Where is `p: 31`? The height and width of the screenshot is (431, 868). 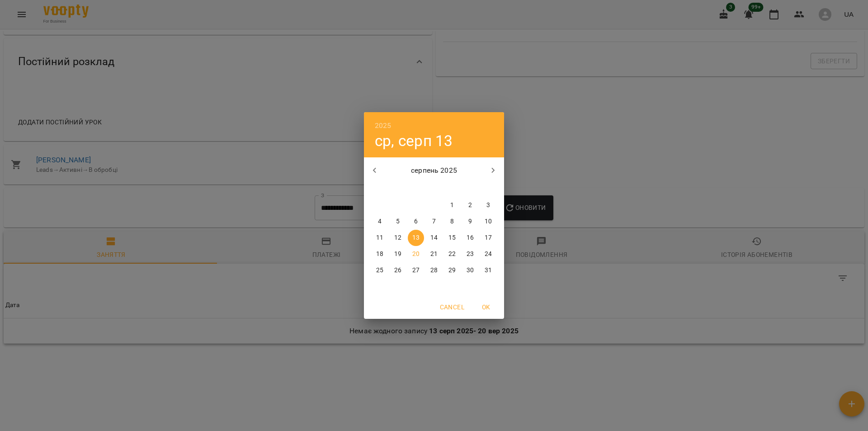
p: 31 is located at coordinates (489, 271).